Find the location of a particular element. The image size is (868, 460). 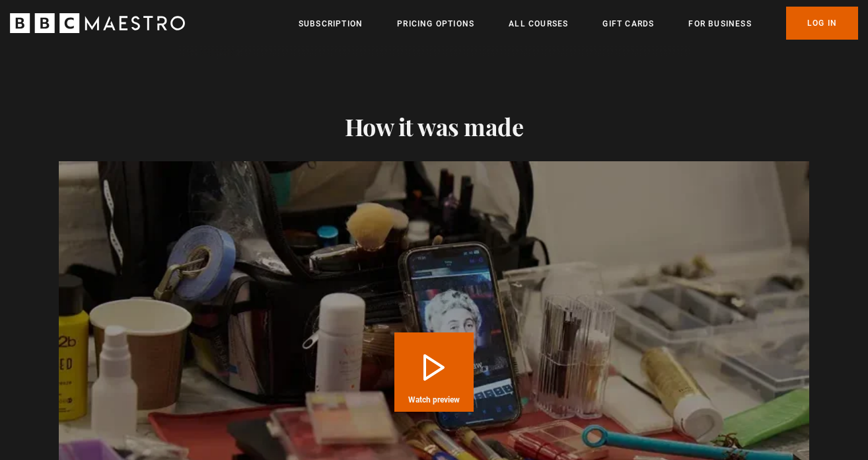

a: Subscription is located at coordinates (330, 24).